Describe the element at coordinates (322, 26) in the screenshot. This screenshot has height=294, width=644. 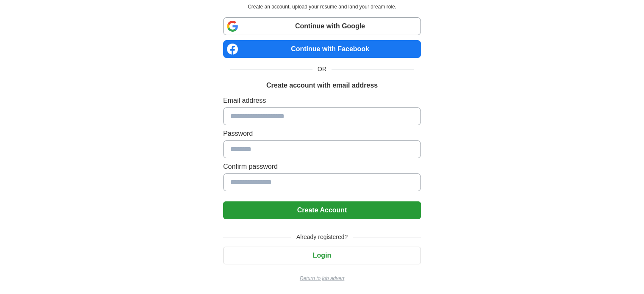
I see `a: Continue with Google` at that location.